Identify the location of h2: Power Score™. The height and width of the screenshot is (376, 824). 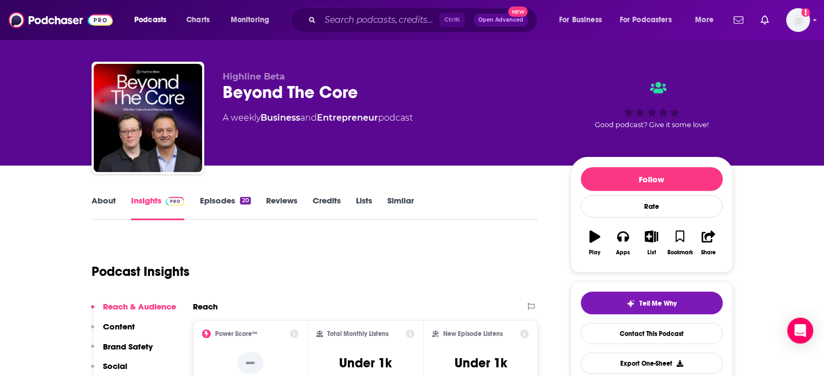
(236, 334).